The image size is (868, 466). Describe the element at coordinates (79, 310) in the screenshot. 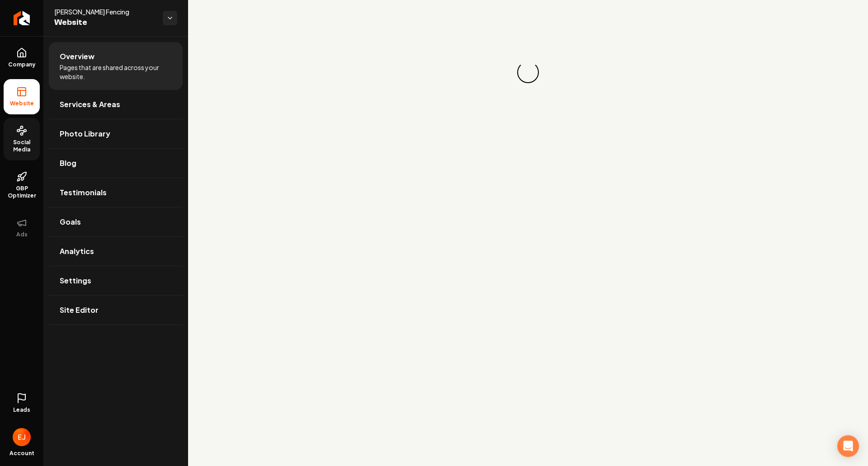

I see `span: Site Editor` at that location.